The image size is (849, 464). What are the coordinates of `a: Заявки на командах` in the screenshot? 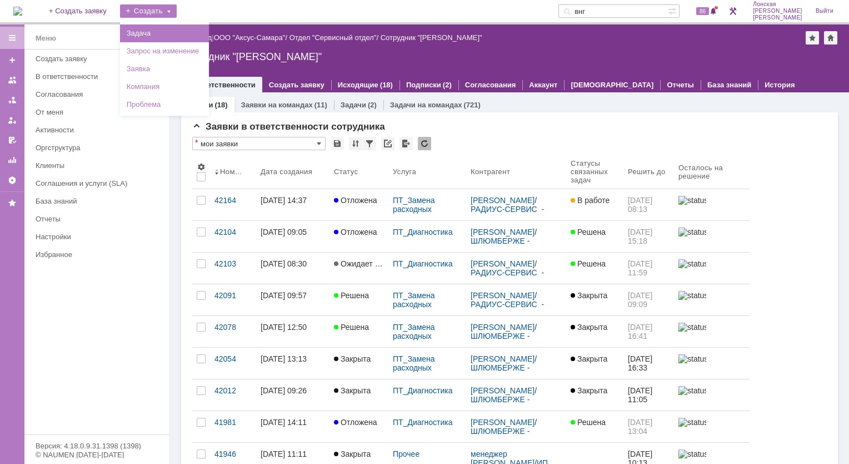 It's located at (277, 105).